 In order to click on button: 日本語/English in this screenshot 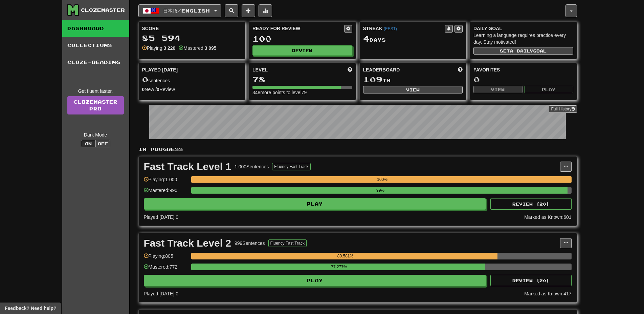, I will do `click(180, 11)`.